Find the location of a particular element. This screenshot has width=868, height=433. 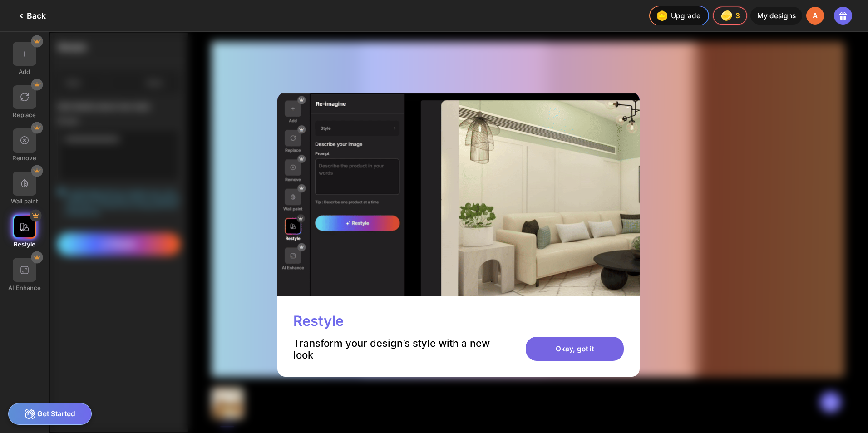

div: A is located at coordinates (815, 16).